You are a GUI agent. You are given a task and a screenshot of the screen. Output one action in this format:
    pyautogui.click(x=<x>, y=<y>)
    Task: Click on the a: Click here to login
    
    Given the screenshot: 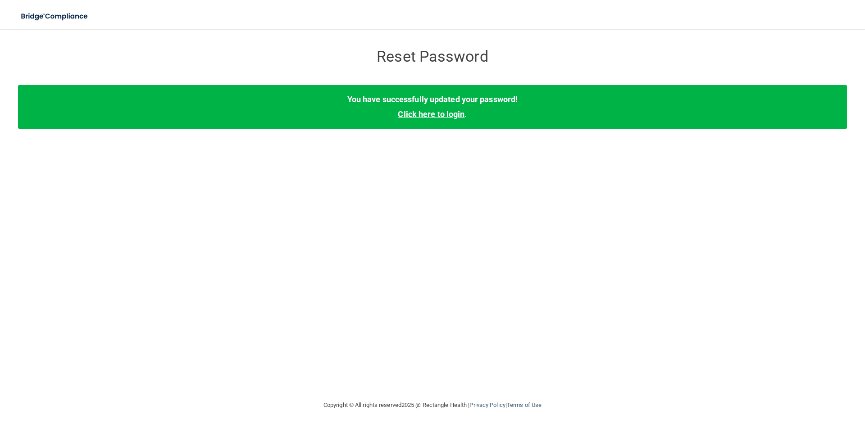 What is the action you would take?
    pyautogui.click(x=431, y=114)
    